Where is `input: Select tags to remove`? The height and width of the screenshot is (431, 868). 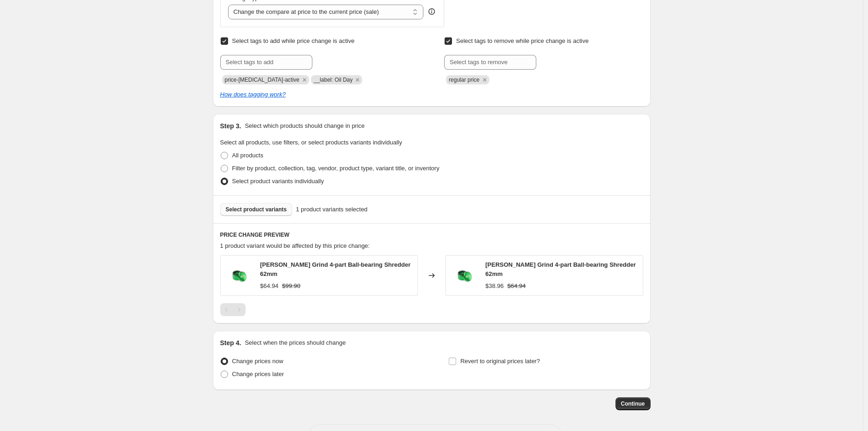 input: Select tags to remove is located at coordinates (490, 62).